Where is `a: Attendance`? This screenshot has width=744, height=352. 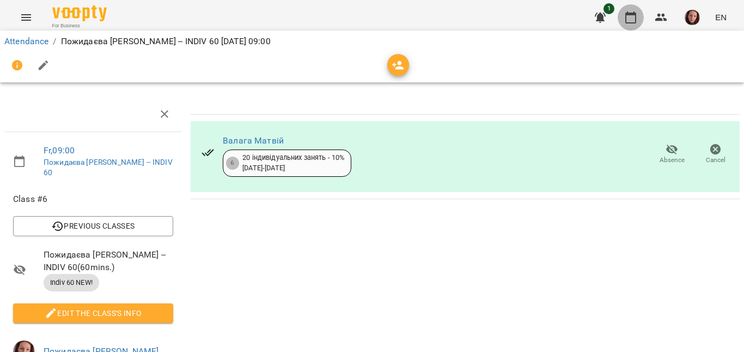 a: Attendance is located at coordinates (26, 41).